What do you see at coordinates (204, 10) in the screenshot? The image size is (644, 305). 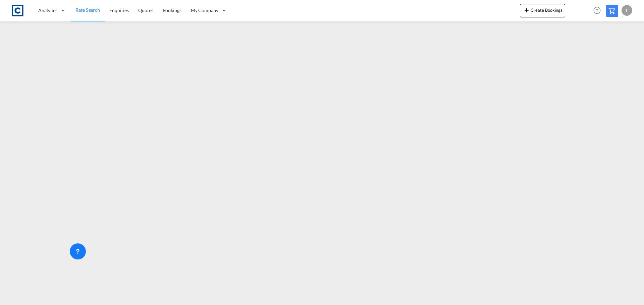 I see `span: My Company` at bounding box center [204, 10].